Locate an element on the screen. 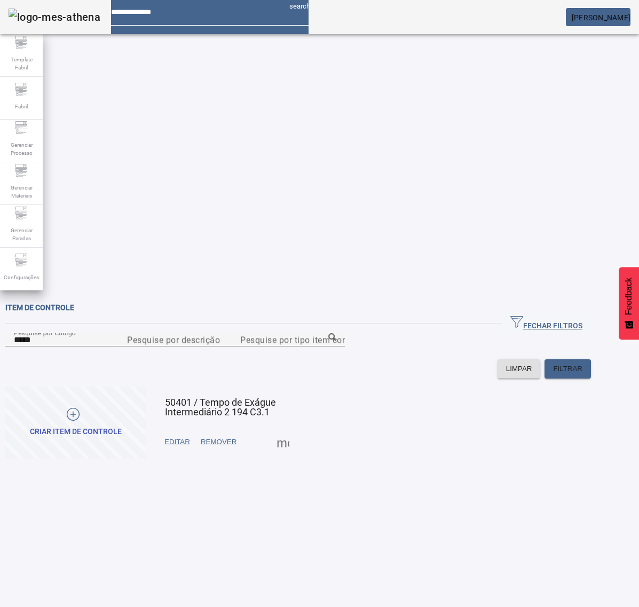 The width and height of the screenshot is (639, 607). button: LIMPAR is located at coordinates (519, 369).